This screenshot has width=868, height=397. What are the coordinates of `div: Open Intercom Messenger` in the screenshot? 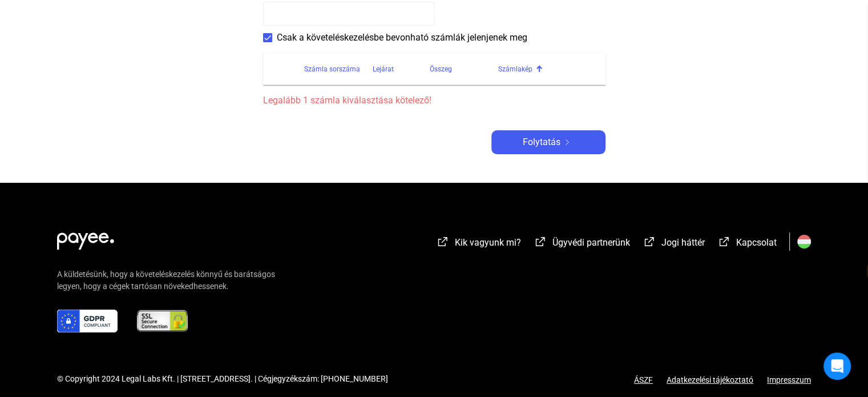 It's located at (837, 366).